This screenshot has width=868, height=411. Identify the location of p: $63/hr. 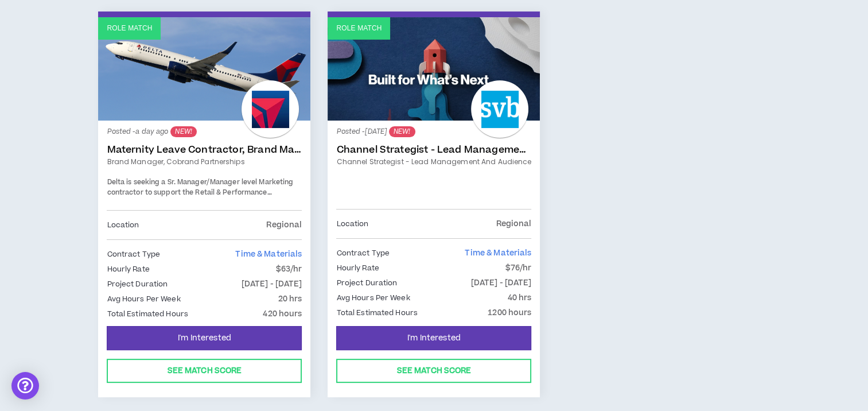
(289, 269).